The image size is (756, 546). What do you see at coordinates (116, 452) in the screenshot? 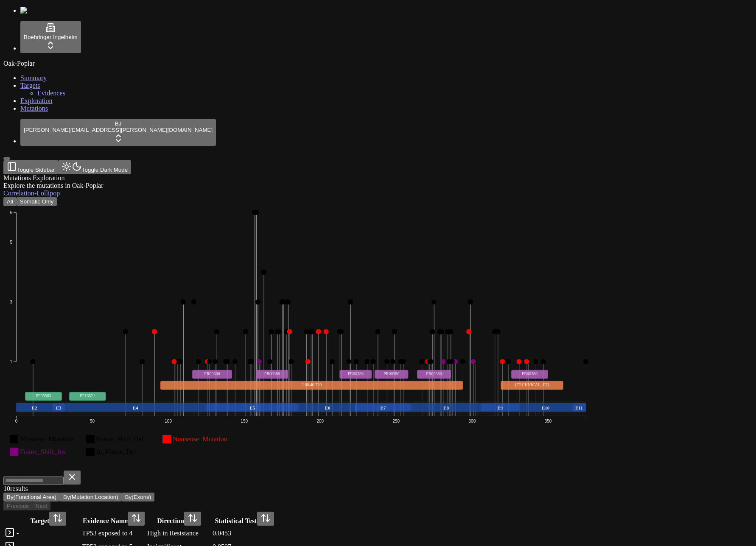
I see `text: In_Frame_Del` at bounding box center [116, 452].